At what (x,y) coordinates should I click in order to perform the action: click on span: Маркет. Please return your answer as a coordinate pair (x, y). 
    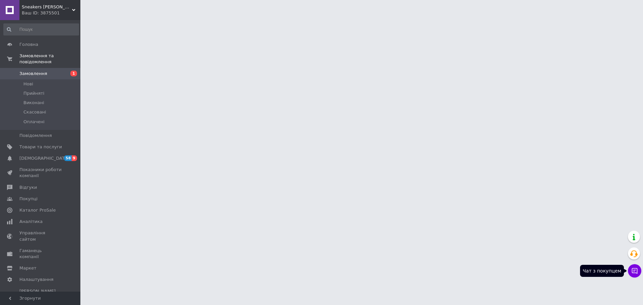
    Looking at the image, I should click on (28, 268).